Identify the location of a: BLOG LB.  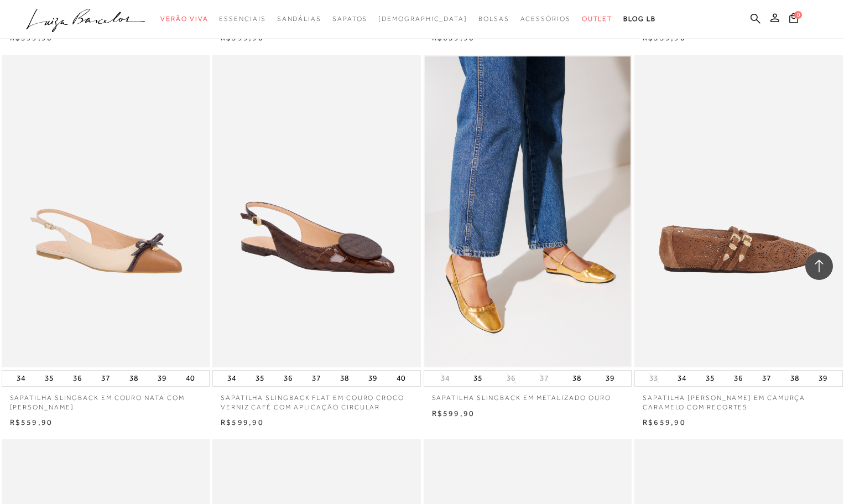
(639, 19).